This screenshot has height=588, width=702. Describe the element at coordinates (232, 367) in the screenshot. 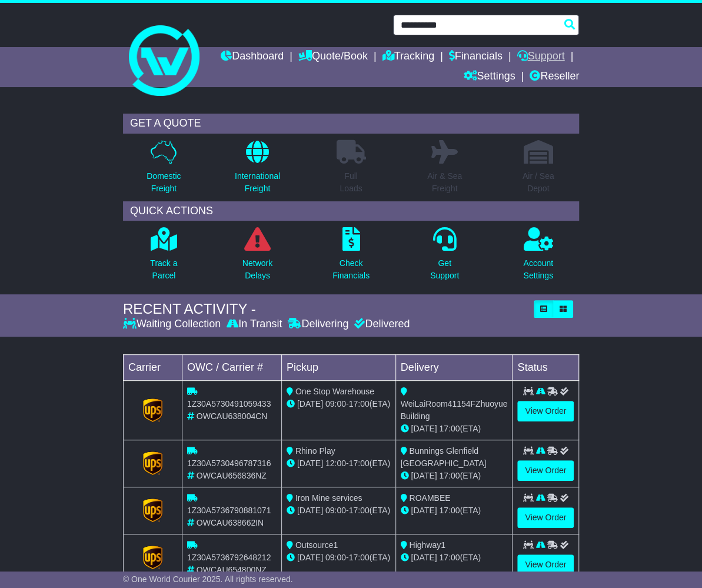

I see `td: OWC / Carrier #` at that location.